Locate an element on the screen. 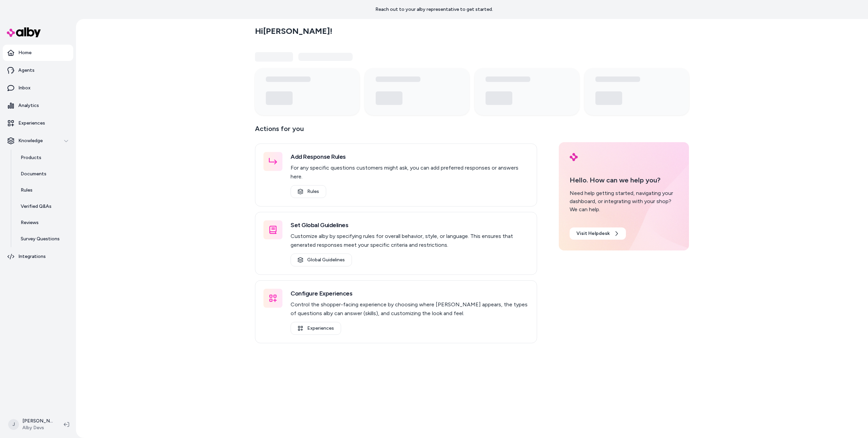  p: Verified Q&As is located at coordinates (36, 206).